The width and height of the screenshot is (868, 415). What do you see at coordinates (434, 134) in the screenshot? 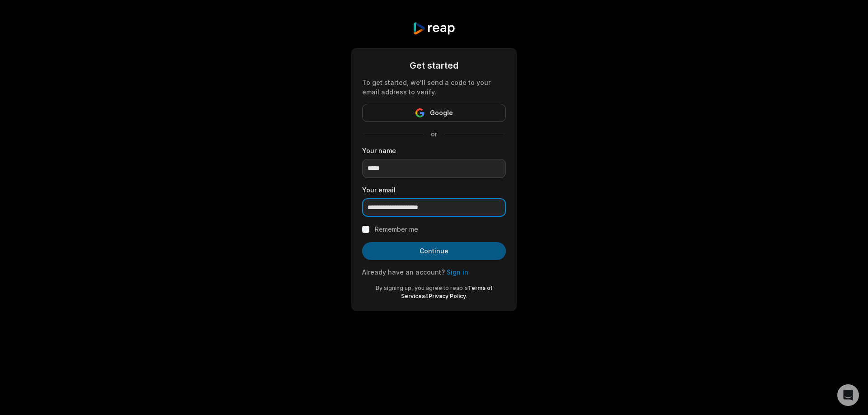
I see `span: or` at bounding box center [434, 134].